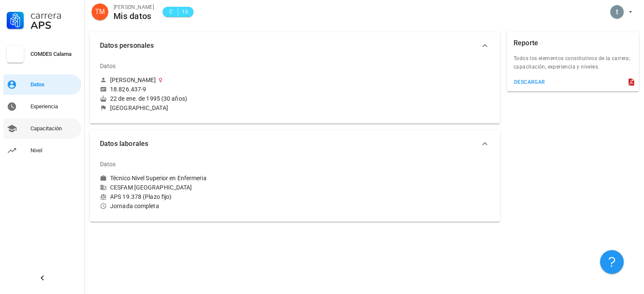 Image resolution: width=644 pixels, height=294 pixels. I want to click on div: Mis datos, so click(134, 16).